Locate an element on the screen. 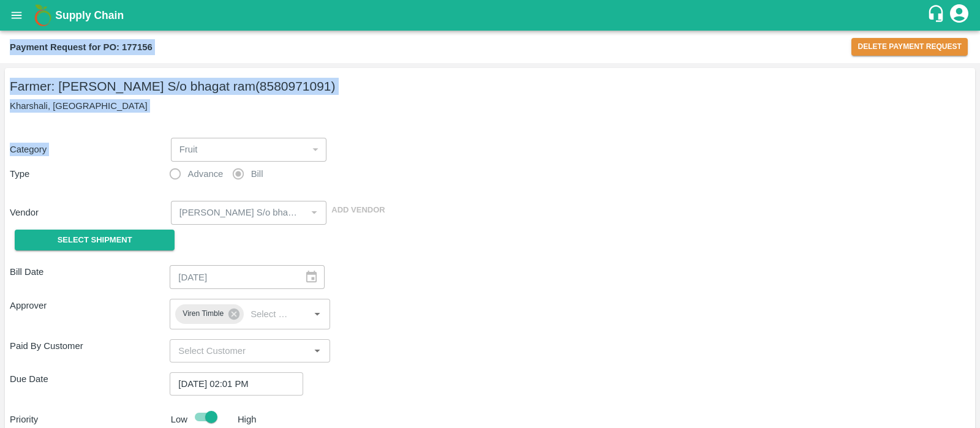 This screenshot has height=428, width=980. button: Delete Payment Request is located at coordinates (910, 46).